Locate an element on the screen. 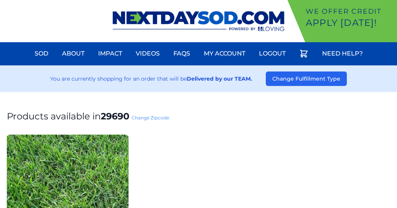  a: Change Zipcode is located at coordinates (150, 117).